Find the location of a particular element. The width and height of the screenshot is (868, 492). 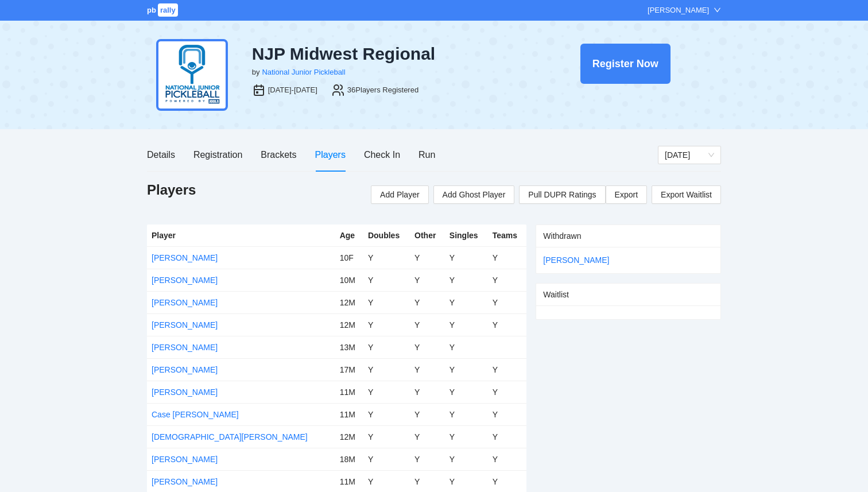

td: 10M is located at coordinates (350, 279).